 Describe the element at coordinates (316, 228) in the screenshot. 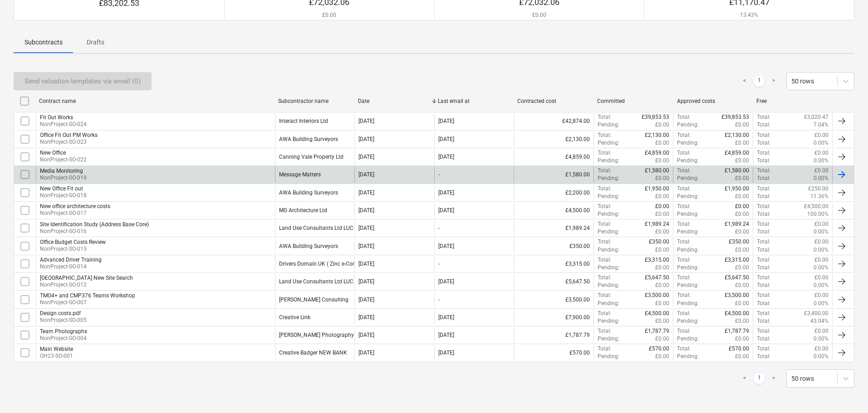

I see `div: Land Use Consultants Ltd LUC` at that location.